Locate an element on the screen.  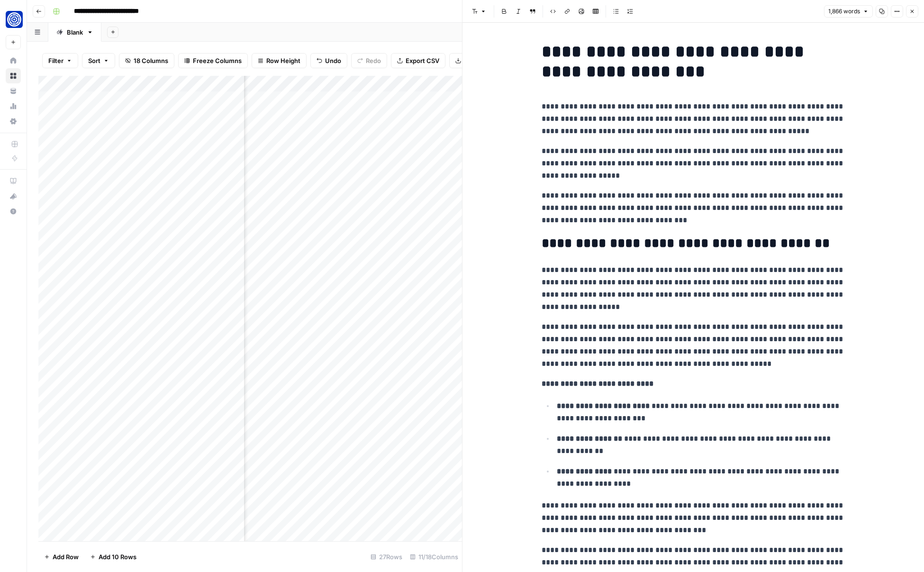
button: Add Row is located at coordinates (61, 556).